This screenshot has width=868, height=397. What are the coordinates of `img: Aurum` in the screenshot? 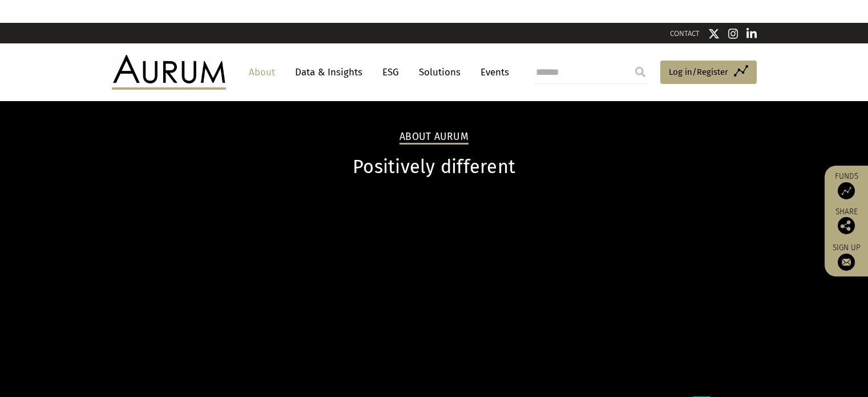 It's located at (169, 72).